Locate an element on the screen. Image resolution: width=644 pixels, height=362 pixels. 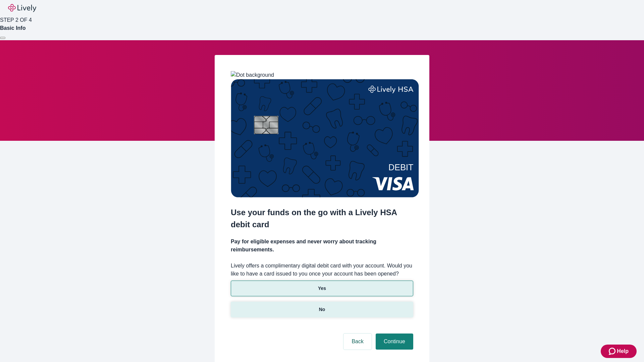
svg: Zendesk support icon is located at coordinates (612, 351).